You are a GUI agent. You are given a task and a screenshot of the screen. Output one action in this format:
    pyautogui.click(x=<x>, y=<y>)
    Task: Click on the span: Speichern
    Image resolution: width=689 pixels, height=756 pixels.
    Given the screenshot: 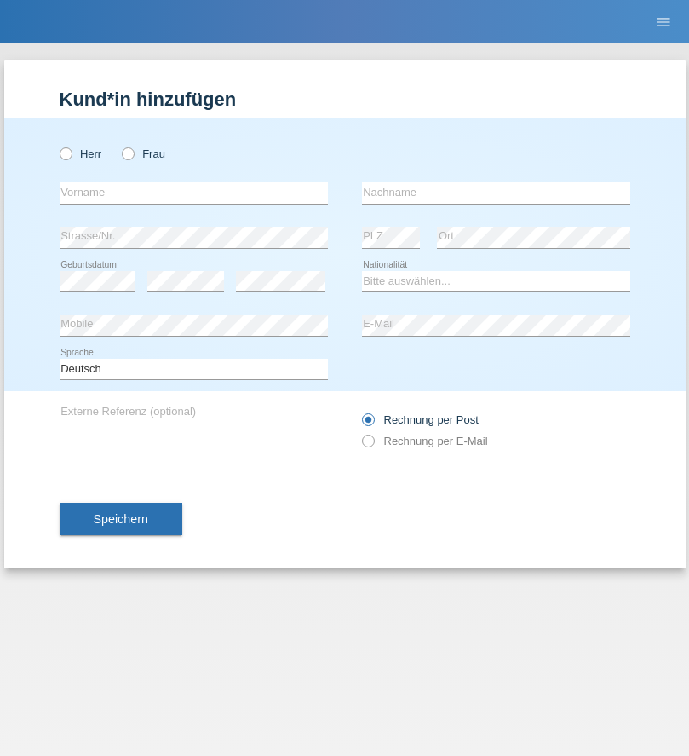 What is the action you would take?
    pyautogui.click(x=121, y=519)
    